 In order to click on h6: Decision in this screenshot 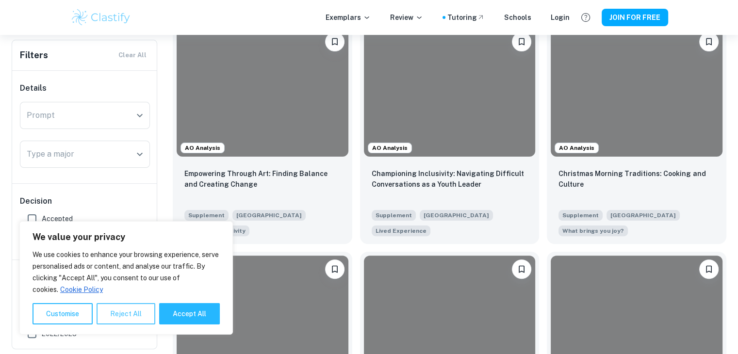, I will do `click(85, 201)`.